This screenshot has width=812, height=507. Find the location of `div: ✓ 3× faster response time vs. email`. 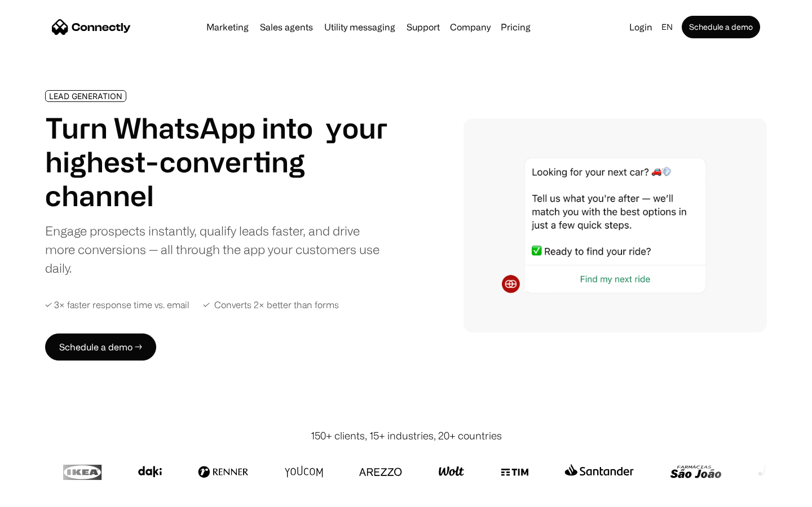

div: ✓ 3× faster response time vs. email is located at coordinates (117, 305).